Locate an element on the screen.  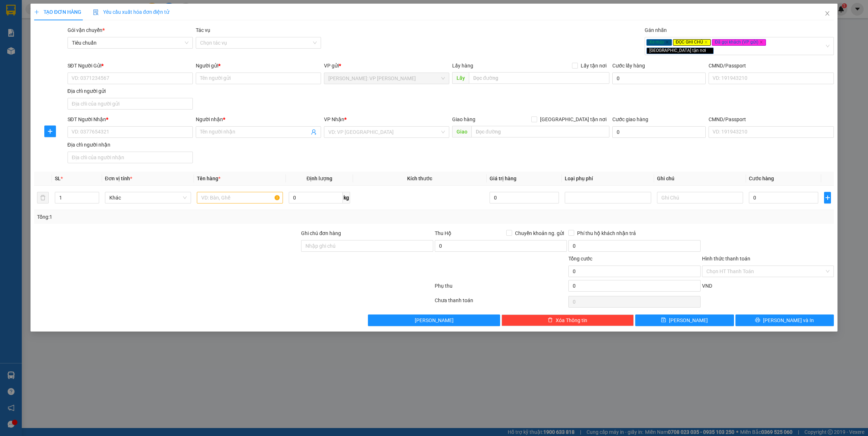
input: Ghi chú đơn hàng is located at coordinates (368, 246).